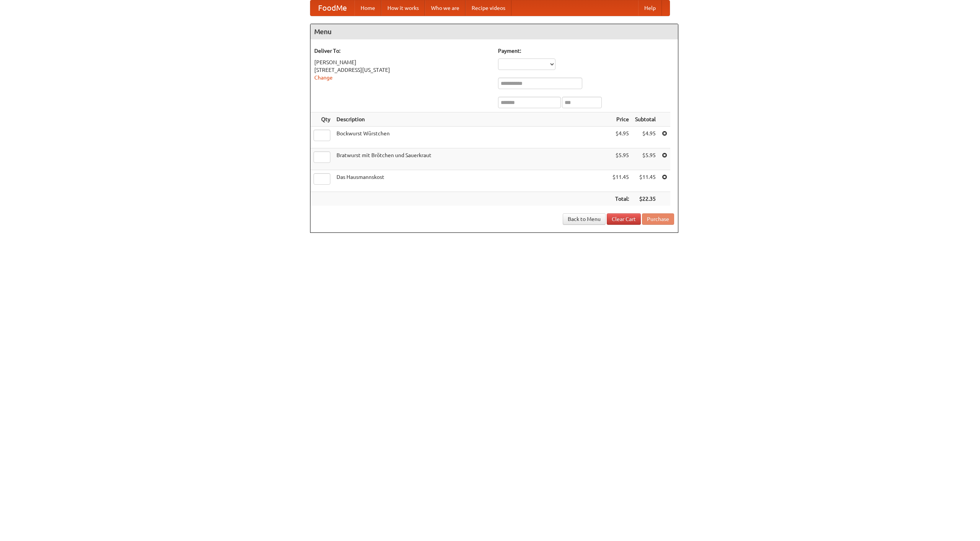 Image resolution: width=980 pixels, height=541 pixels. What do you see at coordinates (322, 119) in the screenshot?
I see `th: Qty` at bounding box center [322, 119].